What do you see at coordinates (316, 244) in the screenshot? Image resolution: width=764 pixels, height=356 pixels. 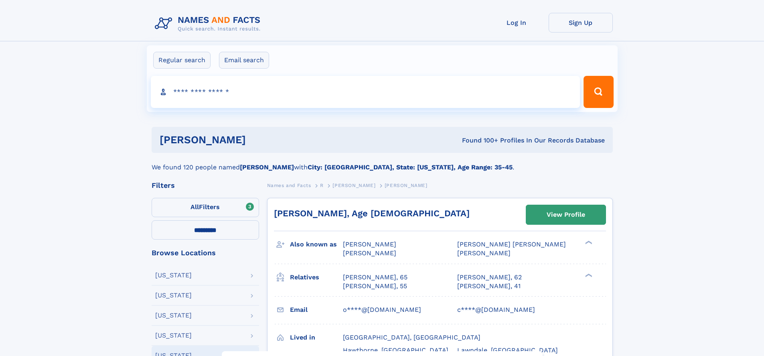 I see `h3: Also known as` at bounding box center [316, 244].